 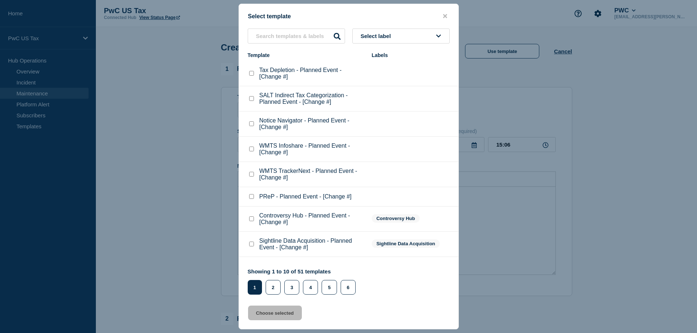 What do you see at coordinates (251, 219) in the screenshot?
I see `input: Controversy Hub - Planned Event - [Change #] checkbox` at bounding box center [251, 219].